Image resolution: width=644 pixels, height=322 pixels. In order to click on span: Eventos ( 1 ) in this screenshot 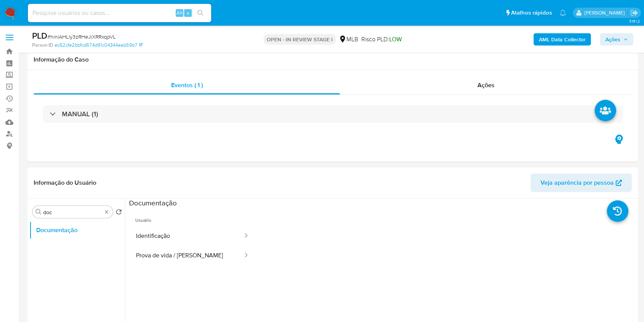, I will do `click(187, 85)`.